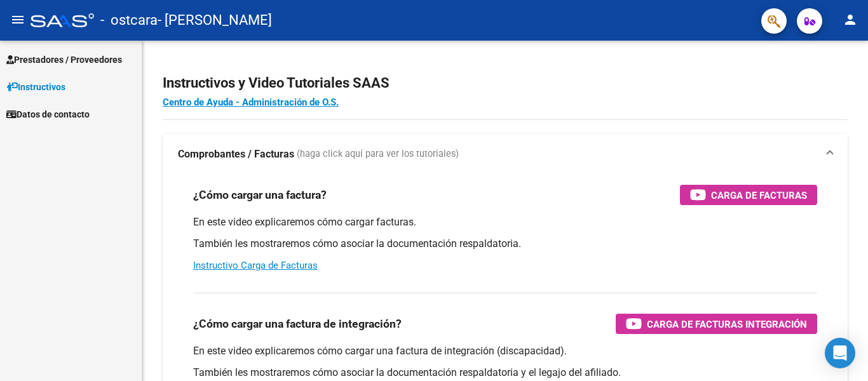 This screenshot has width=868, height=381. What do you see at coordinates (236, 154) in the screenshot?
I see `strong: Comprobantes / Facturas` at bounding box center [236, 154].